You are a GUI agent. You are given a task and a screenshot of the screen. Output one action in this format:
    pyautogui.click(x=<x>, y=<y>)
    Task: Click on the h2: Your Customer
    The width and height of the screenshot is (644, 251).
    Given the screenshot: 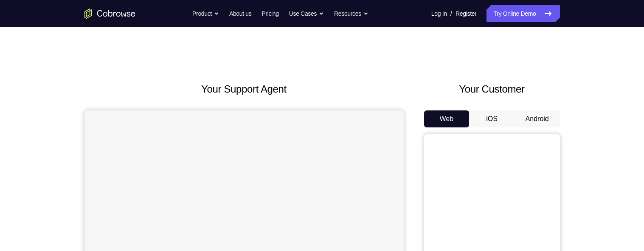 What is the action you would take?
    pyautogui.click(x=492, y=89)
    